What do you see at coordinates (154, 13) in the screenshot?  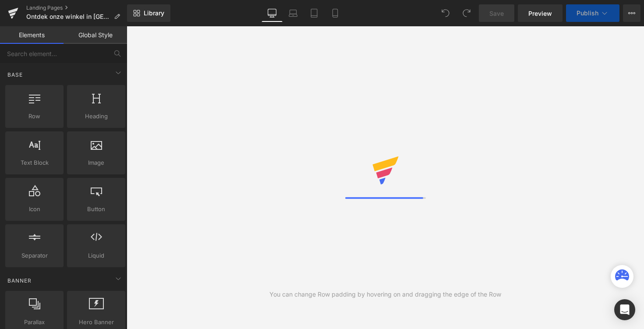 I see `span: Library` at bounding box center [154, 13].